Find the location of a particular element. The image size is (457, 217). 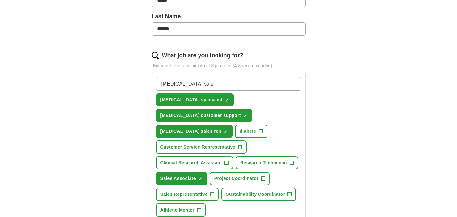

img: search.png is located at coordinates (156, 56).